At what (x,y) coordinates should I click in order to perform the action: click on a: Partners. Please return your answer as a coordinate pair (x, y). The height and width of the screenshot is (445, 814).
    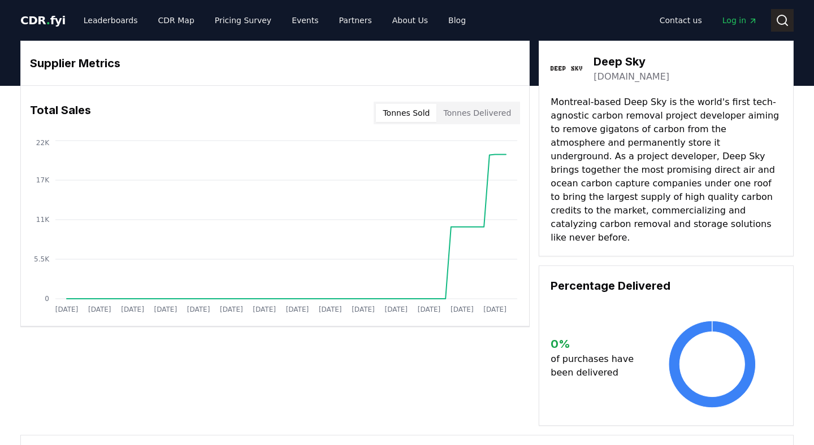
    Looking at the image, I should click on (355, 20).